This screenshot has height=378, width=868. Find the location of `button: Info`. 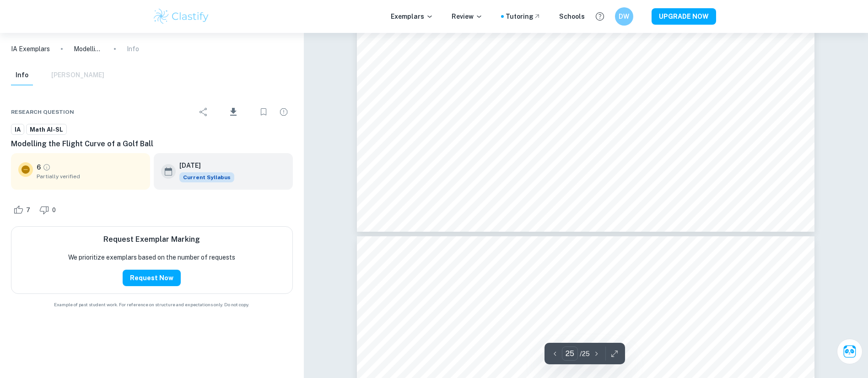

button: Info is located at coordinates (22, 76).